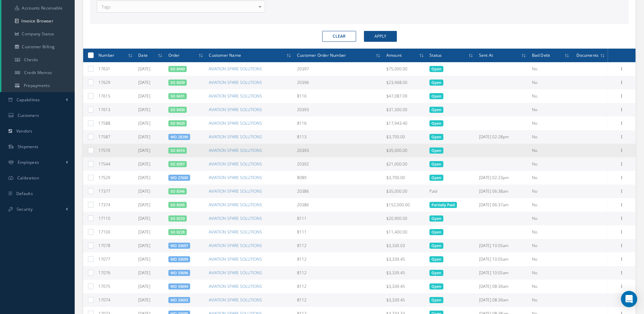 This screenshot has width=644, height=314. What do you see at coordinates (104, 178) in the screenshot?
I see `span: 17529` at bounding box center [104, 178].